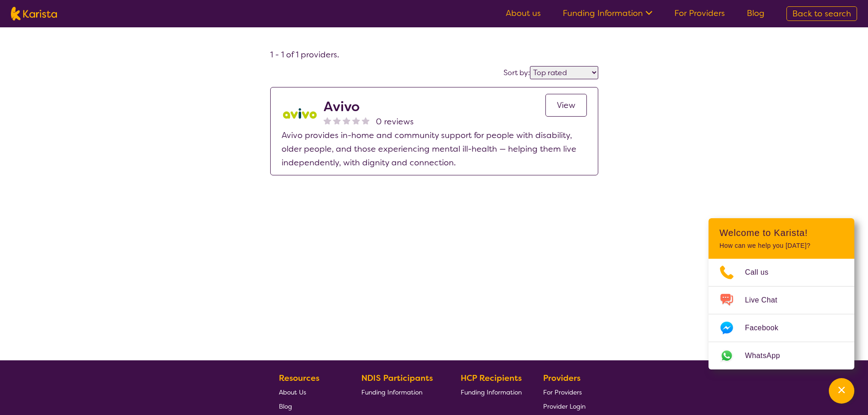 The width and height of the screenshot is (868, 415). Describe the element at coordinates (368, 106) in the screenshot. I see `h2: Avivo` at that location.